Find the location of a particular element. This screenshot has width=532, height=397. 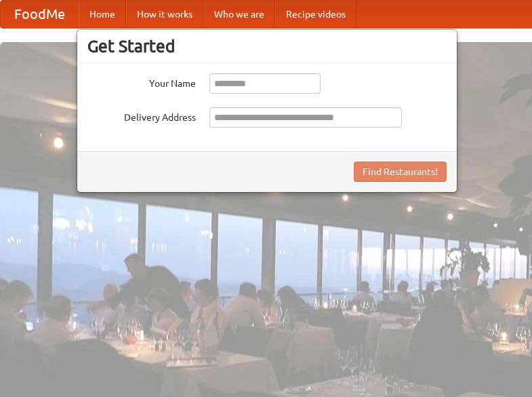

label: Your Name is located at coordinates (142, 82).